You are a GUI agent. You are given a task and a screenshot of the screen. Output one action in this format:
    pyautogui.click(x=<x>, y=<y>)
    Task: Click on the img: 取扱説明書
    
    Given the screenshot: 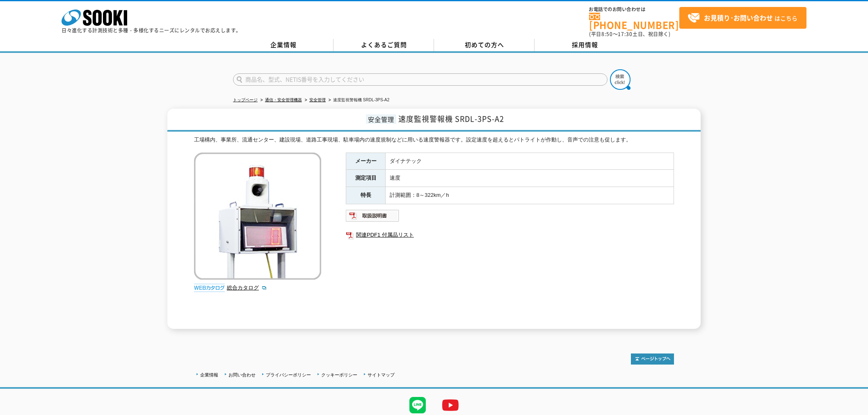 What is the action you would take?
    pyautogui.click(x=373, y=215)
    